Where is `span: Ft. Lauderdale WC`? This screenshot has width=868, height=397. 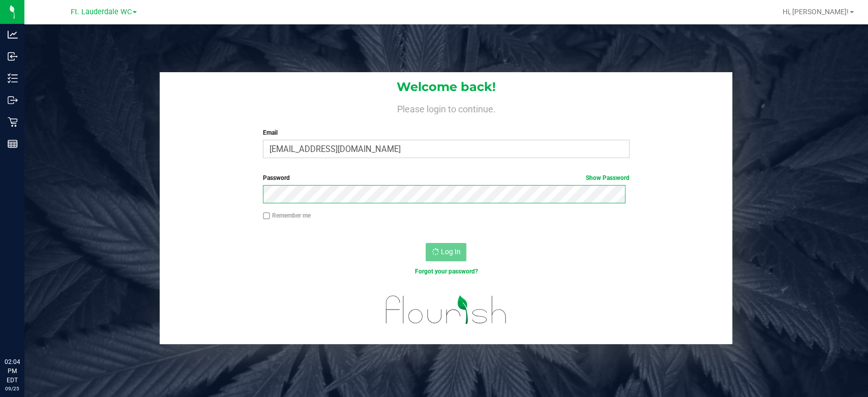
span: Ft. Lauderdale WC is located at coordinates (101, 12).